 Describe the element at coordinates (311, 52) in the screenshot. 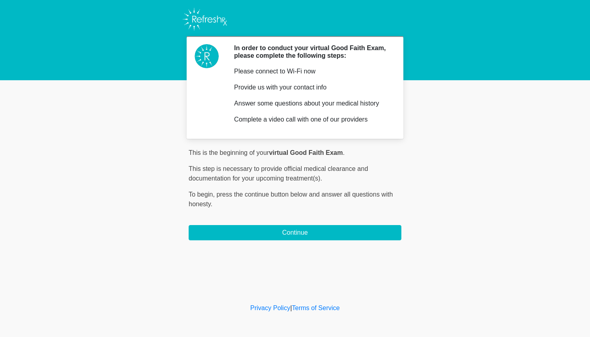

I see `h2: In order to conduct your virtual Good Faith Exam, please complete the following steps:` at that location.